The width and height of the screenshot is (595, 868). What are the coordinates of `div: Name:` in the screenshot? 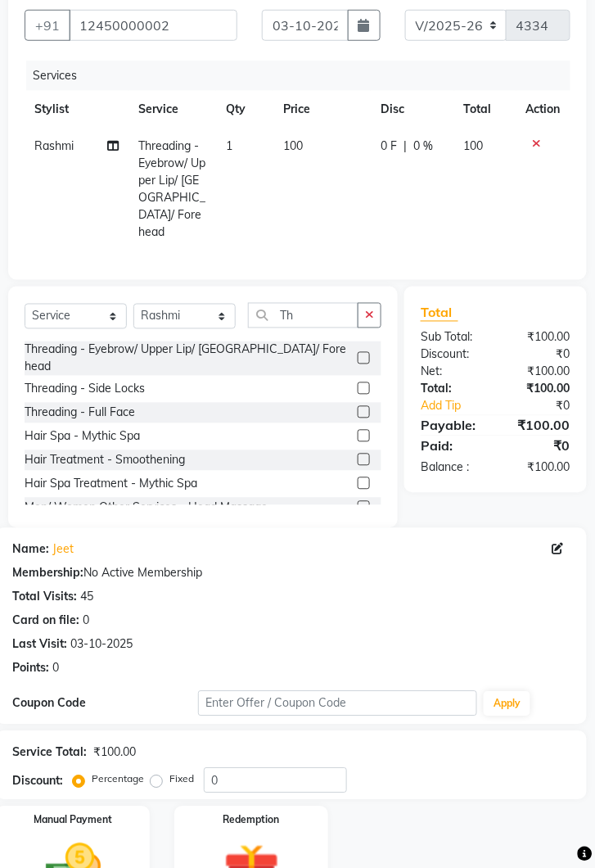 It's located at (30, 549).